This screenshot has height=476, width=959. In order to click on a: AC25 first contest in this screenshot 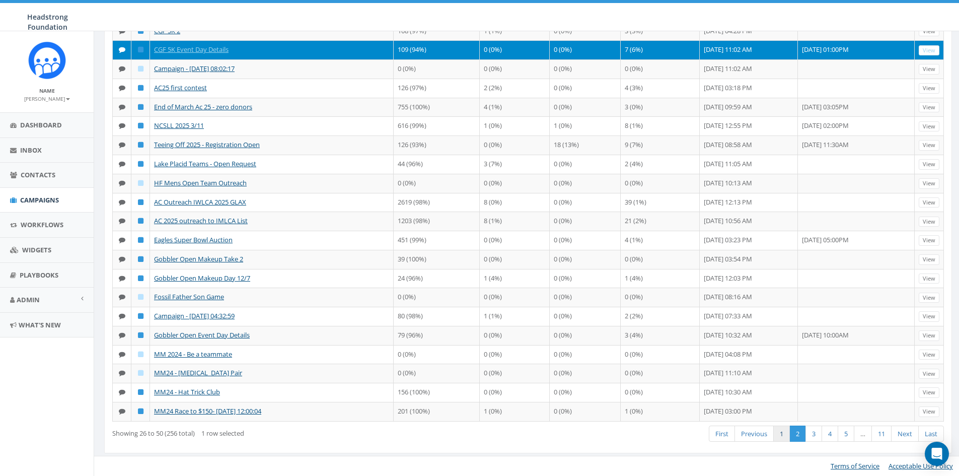, I will do `click(180, 88)`.